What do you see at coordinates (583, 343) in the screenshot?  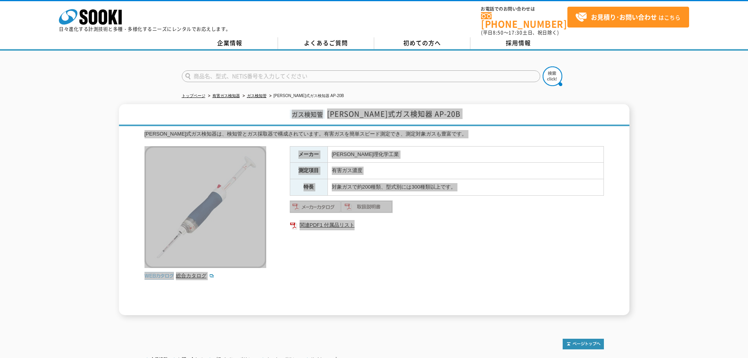 I see `img: トップページへ` at bounding box center [583, 343].